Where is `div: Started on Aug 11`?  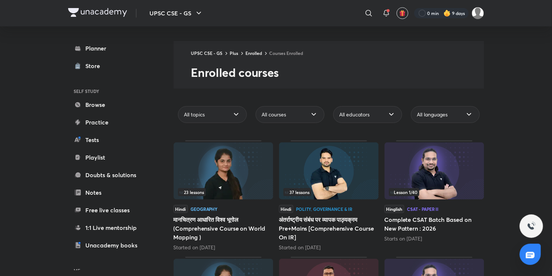
div: Started on Aug 11 is located at coordinates (223, 248).